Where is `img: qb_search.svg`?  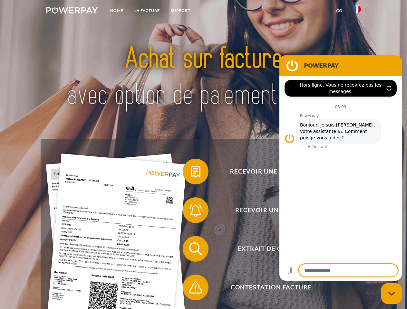
img: qb_search.svg is located at coordinates (196, 249).